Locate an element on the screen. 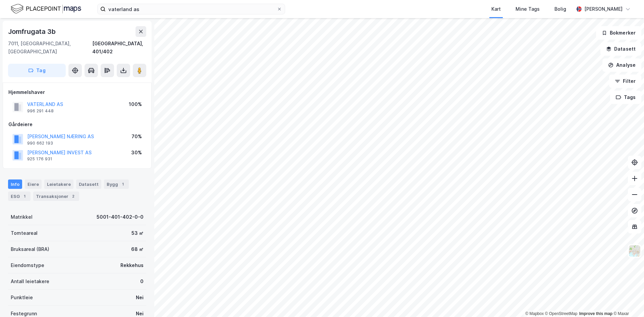 This screenshot has width=644, height=317. div: Transaksjoner is located at coordinates (56, 197).